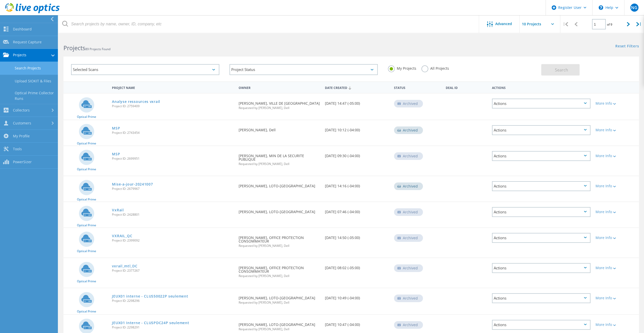 This screenshot has width=644, height=333. What do you see at coordinates (561, 70) in the screenshot?
I see `span: Search` at bounding box center [561, 70].